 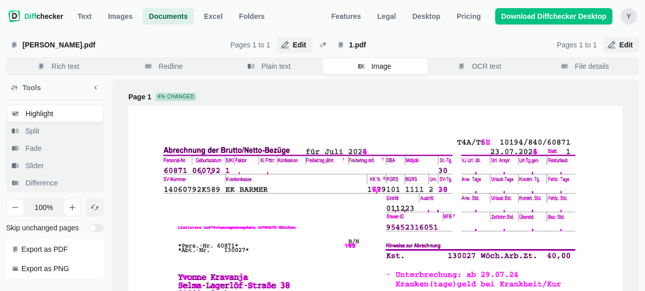 I want to click on button: Export as PNG, so click(x=55, y=269).